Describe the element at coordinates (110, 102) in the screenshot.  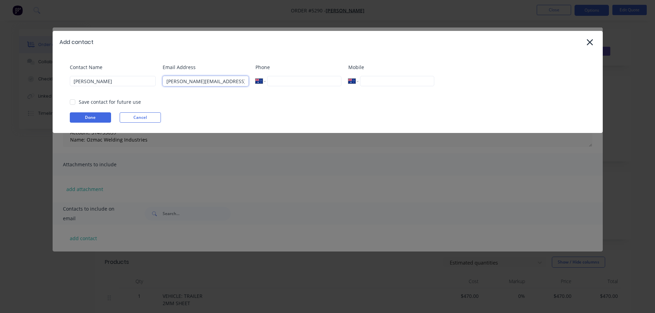
I see `div: Save contact for future use` at that location.